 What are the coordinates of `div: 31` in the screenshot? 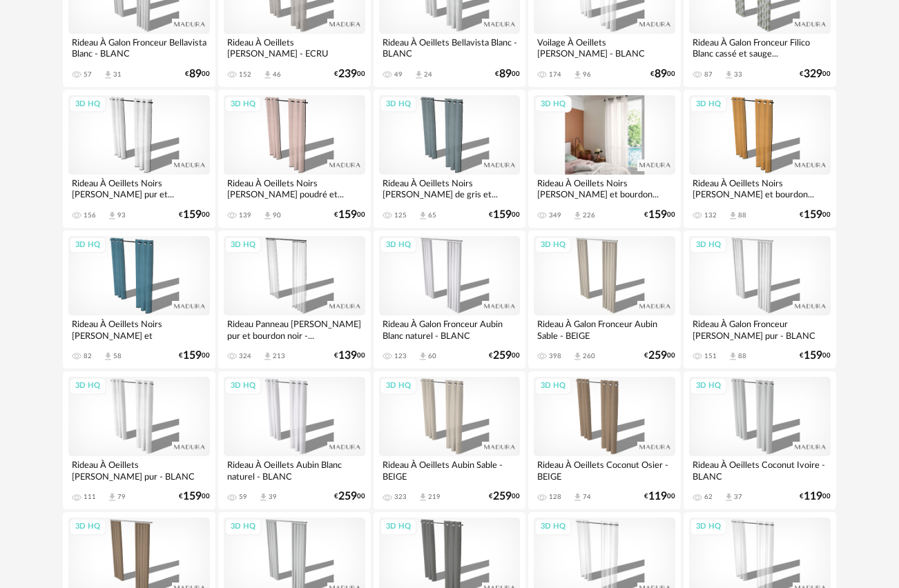 It's located at (117, 74).